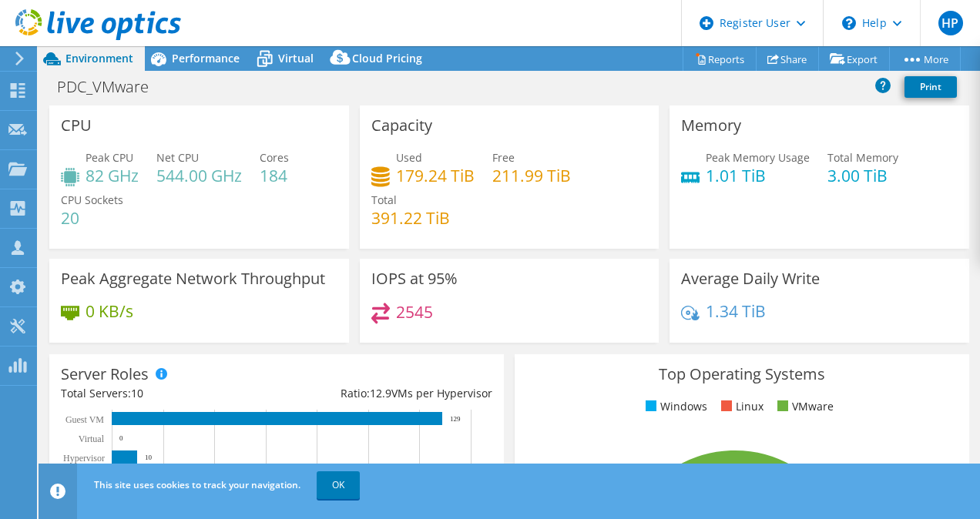  What do you see at coordinates (168, 394) in the screenshot?
I see `div: Total Servers:` at bounding box center [168, 394].